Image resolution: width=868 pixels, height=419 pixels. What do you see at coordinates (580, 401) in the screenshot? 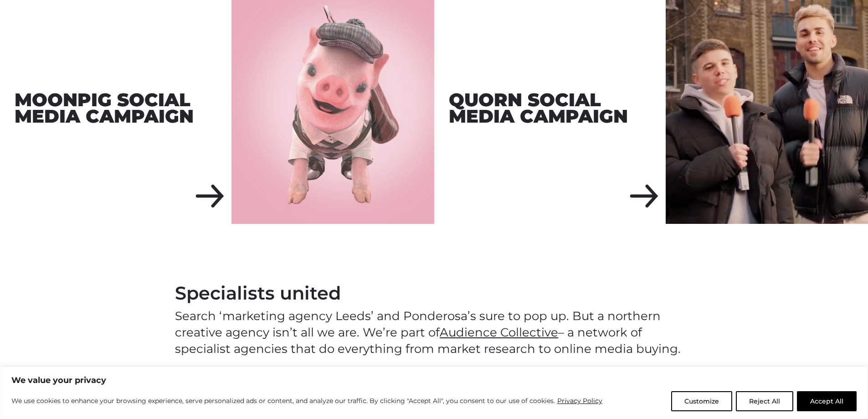
I see `a: Privacy Policy` at bounding box center [580, 401].